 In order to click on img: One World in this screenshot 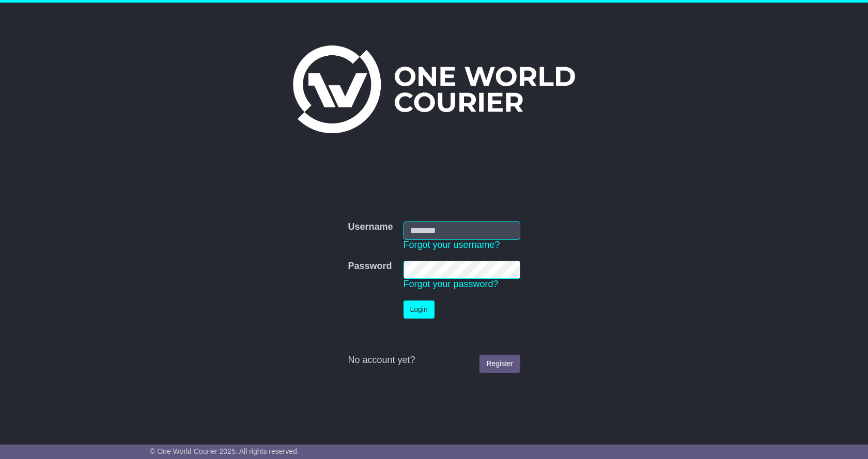, I will do `click(434, 89)`.